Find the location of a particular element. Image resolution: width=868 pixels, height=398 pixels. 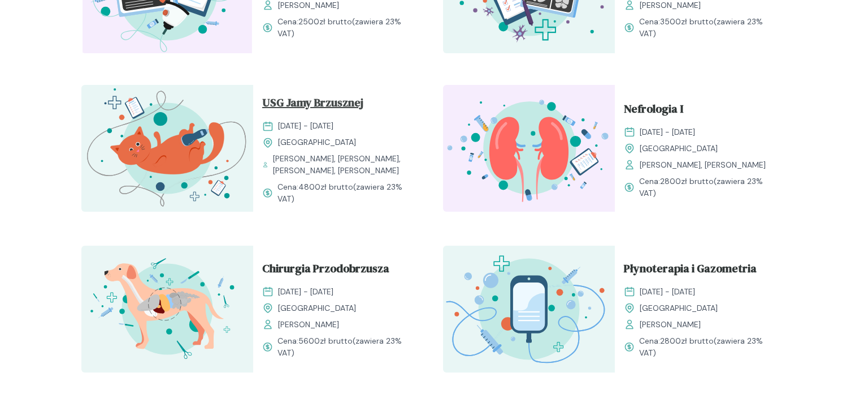

a: Płynoterapia i Gazometria is located at coordinates (701, 270).